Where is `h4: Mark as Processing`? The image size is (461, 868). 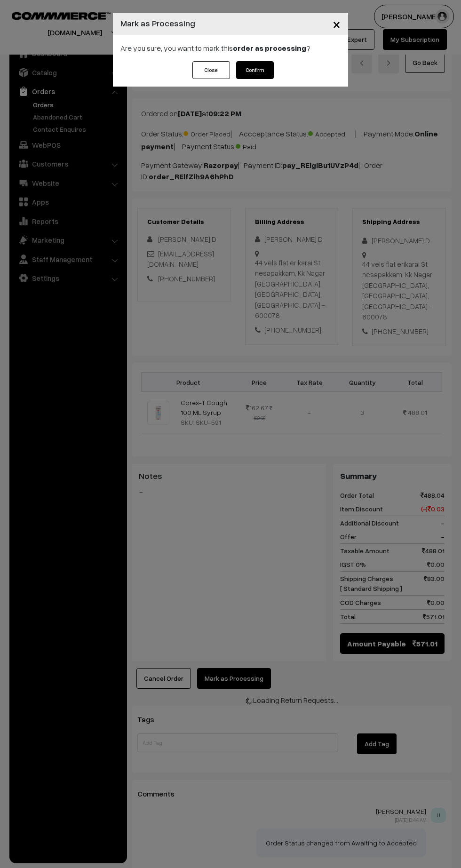 h4: Mark as Processing is located at coordinates (158, 23).